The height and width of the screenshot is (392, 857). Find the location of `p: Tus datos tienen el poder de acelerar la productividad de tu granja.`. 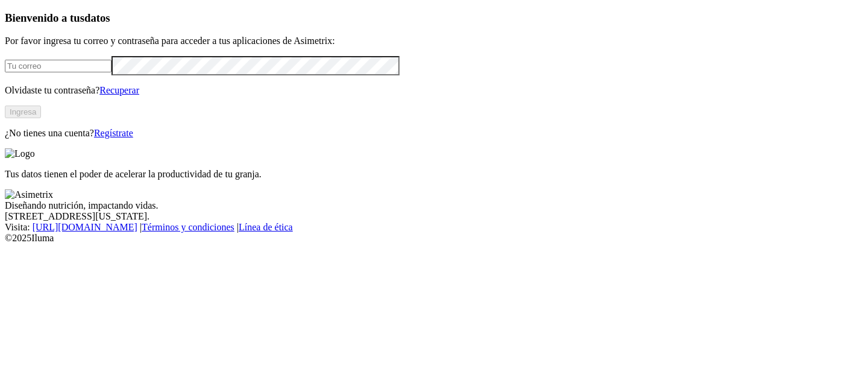

p: Tus datos tienen el poder de acelerar la productividad de tu granja. is located at coordinates (428, 174).